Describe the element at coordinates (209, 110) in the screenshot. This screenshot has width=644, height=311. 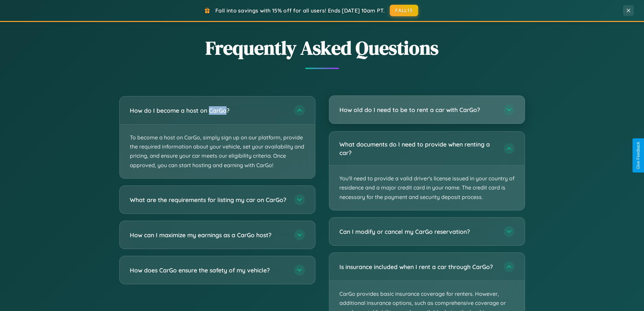
I see `h3: How do I become a host on CarGo?` at that location.